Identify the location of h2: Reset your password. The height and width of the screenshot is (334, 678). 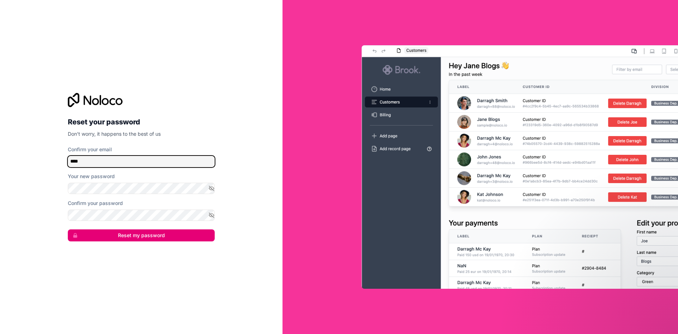
(141, 122).